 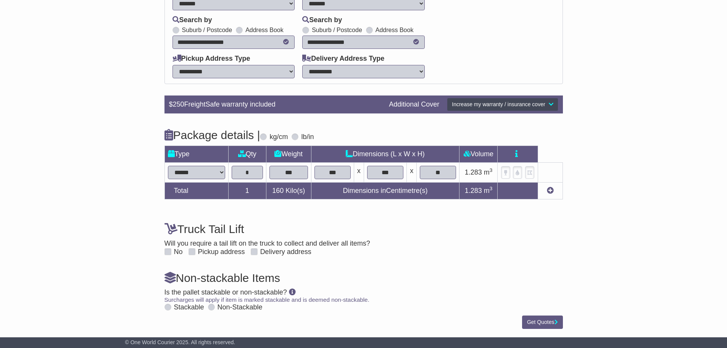 What do you see at coordinates (278, 190) in the screenshot?
I see `span: 160` at bounding box center [278, 190].